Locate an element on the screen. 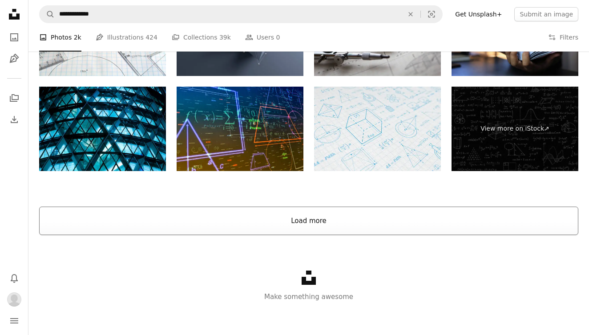 This screenshot has width=589, height=335. p: Make something awesome is located at coordinates (309, 297).